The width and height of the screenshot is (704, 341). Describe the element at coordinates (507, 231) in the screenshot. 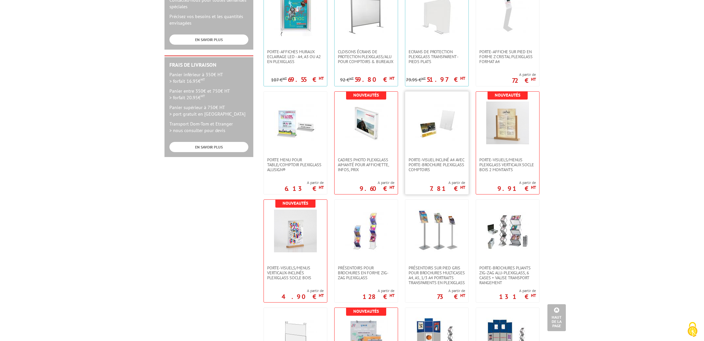

I see `img: Porte-Brochures pliants ZIG-ZAG Alu-Plexiglass, 6 cases + valise transport rangement` at that location.